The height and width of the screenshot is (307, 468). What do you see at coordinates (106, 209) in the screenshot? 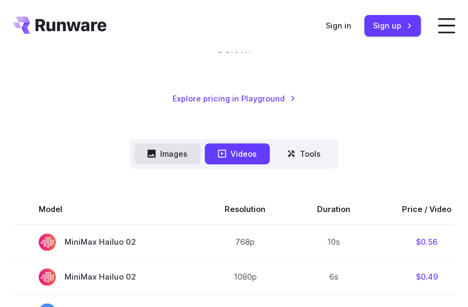
I see `th: Model` at bounding box center [106, 209].